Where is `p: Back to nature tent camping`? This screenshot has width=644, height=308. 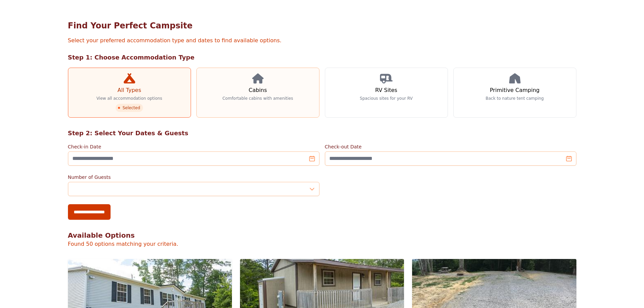 p: Back to nature tent camping is located at coordinates (515, 98).